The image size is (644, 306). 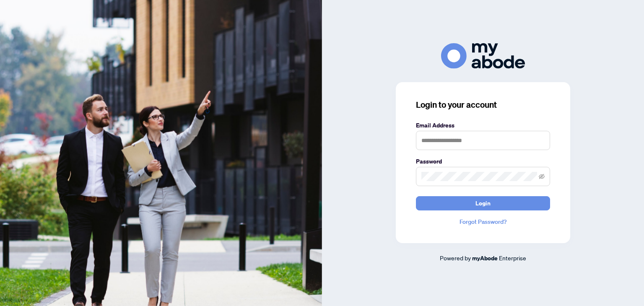 What do you see at coordinates (483, 105) in the screenshot?
I see `h3: Login to your account` at bounding box center [483, 105].